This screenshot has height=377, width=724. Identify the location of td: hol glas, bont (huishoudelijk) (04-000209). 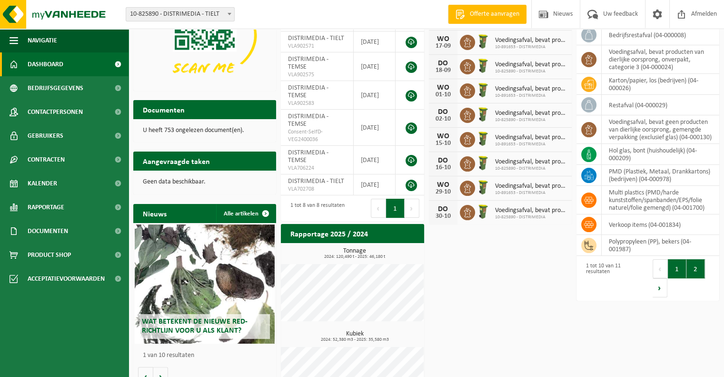
(660, 154).